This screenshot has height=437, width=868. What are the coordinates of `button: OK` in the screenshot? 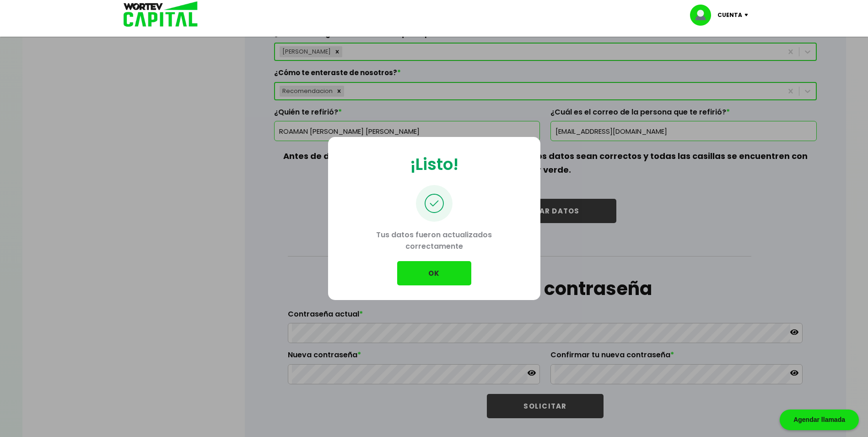 It's located at (434, 273).